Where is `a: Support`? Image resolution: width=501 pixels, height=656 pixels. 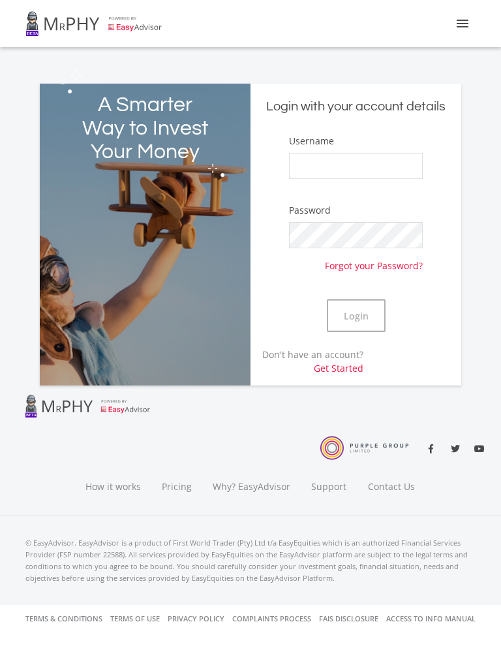 a: Support is located at coordinates (329, 474).